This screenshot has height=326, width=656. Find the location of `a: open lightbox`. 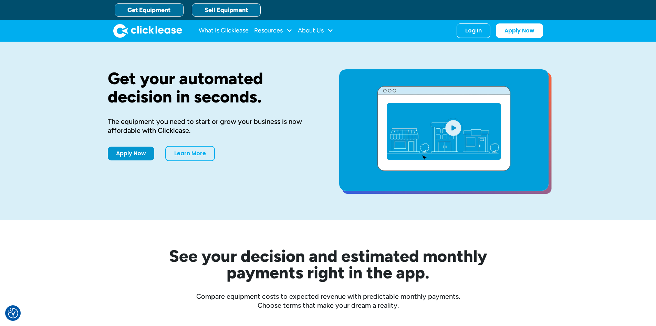

a: open lightbox is located at coordinates (444, 130).